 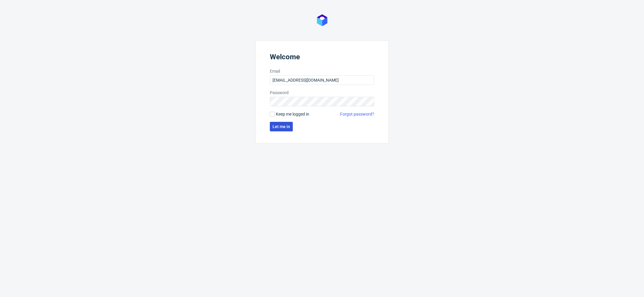 I want to click on input: you@youremail.com, so click(x=322, y=80).